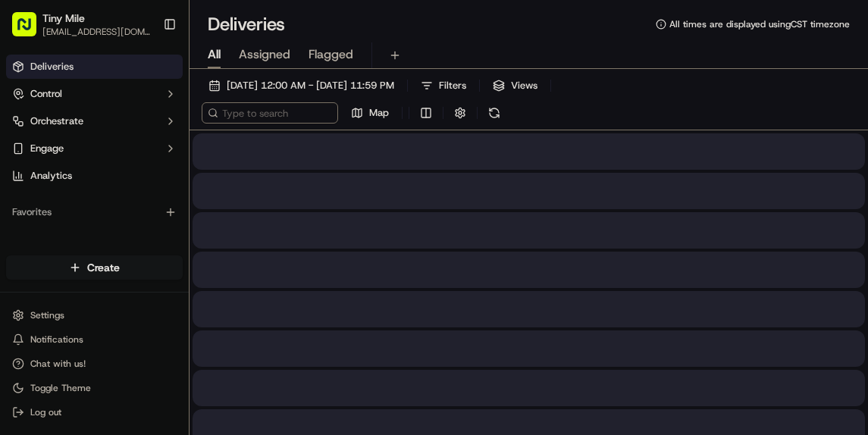 Image resolution: width=868 pixels, height=435 pixels. Describe the element at coordinates (52, 66) in the screenshot. I see `span: Deliveries` at that location.